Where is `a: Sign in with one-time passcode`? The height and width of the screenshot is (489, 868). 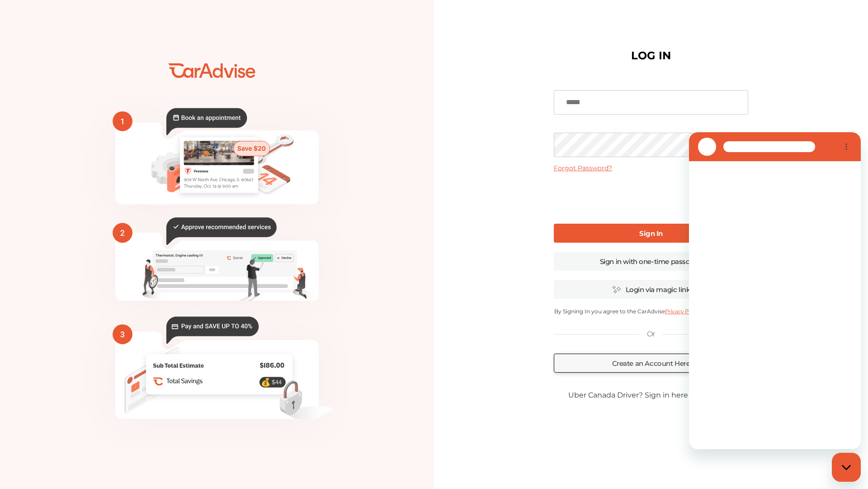 a: Sign in with one-time passcode is located at coordinates (651, 261).